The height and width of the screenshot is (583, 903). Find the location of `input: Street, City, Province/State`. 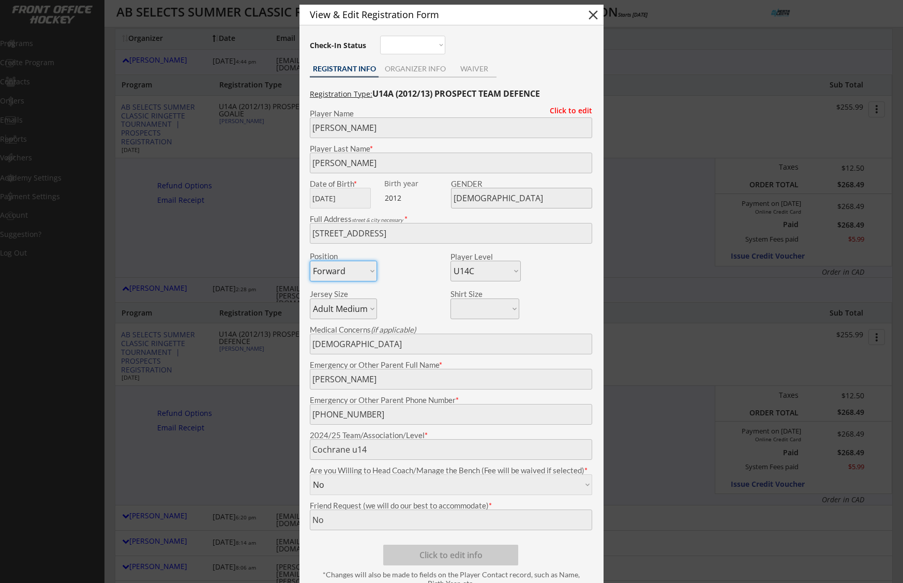

input: Street, City, Province/State is located at coordinates (451, 233).